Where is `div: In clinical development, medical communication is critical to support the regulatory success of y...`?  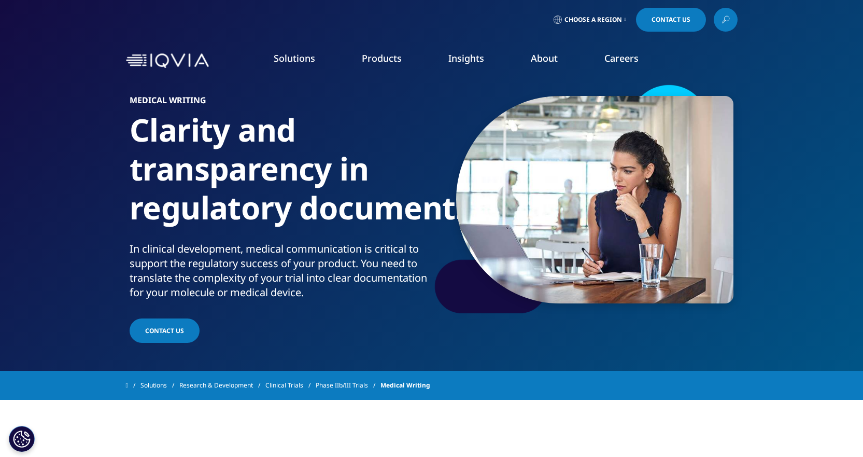
div: In clinical development, medical communication is critical to support the regulatory success of y... is located at coordinates (278, 271).